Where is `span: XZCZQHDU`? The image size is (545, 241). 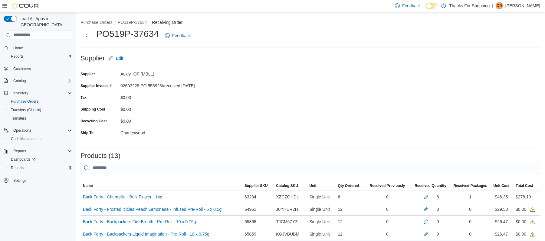 span: XZCZQHDU is located at coordinates (288, 197).